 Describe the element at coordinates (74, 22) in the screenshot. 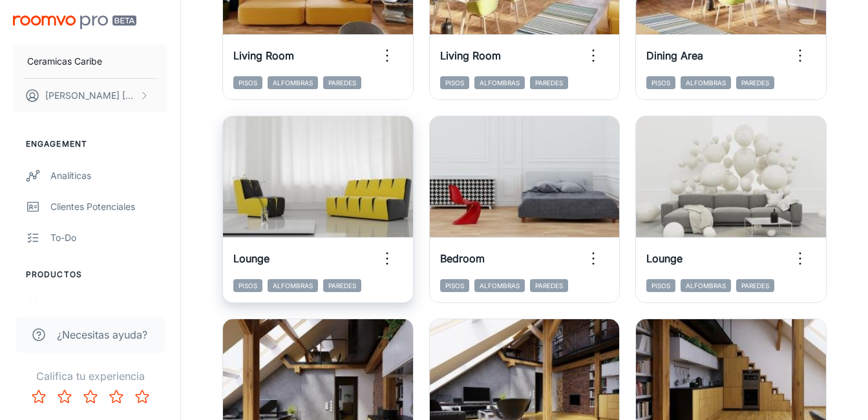

I see `img: Roomvo PRO Beta` at that location.